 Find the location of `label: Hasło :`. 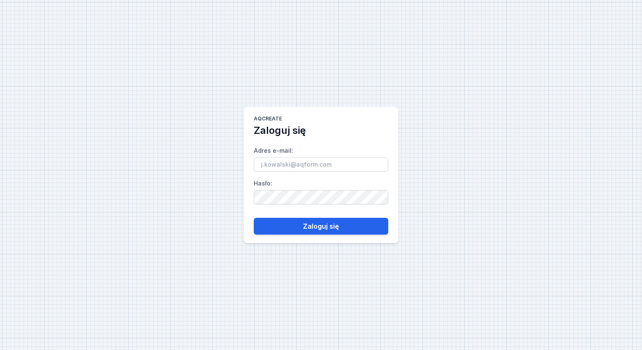

label: Hasło : is located at coordinates (321, 191).